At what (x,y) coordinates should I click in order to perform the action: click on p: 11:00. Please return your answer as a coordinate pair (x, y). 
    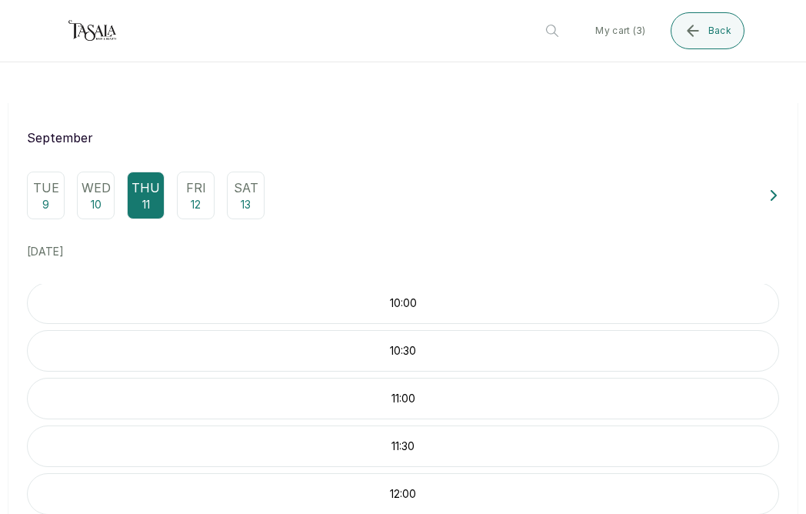
    Looking at the image, I should click on (403, 398).